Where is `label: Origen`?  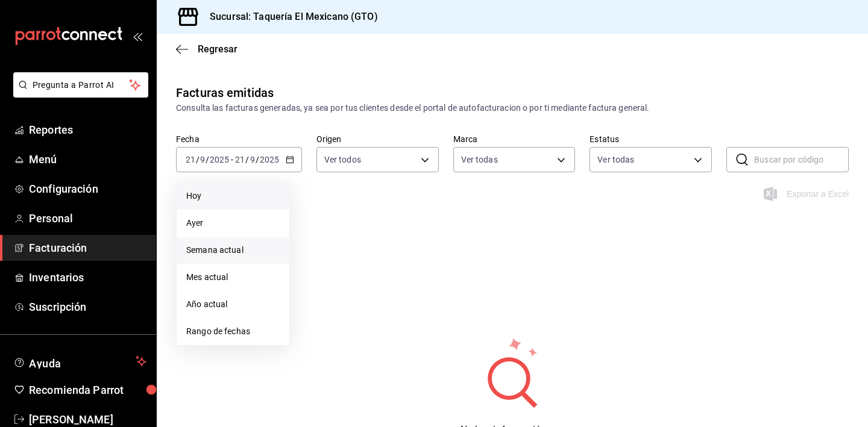
label: Origen is located at coordinates (377, 139).